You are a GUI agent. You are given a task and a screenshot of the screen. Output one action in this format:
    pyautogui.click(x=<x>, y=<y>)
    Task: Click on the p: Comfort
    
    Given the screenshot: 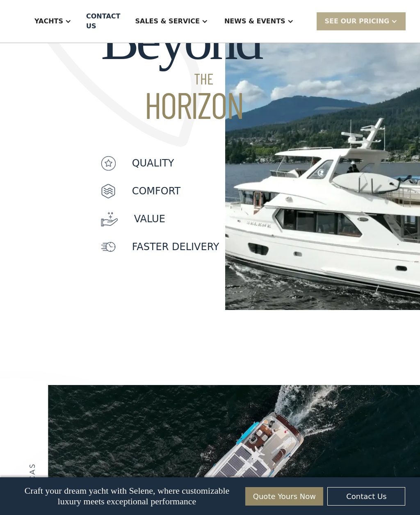 What is the action you would take?
    pyautogui.click(x=156, y=191)
    